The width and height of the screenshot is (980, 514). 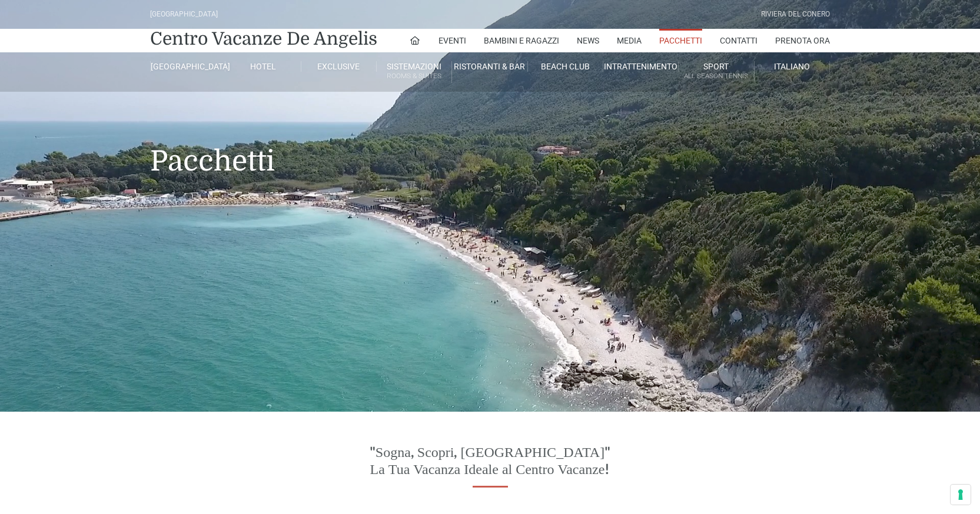 I want to click on a: Eventi, so click(x=452, y=41).